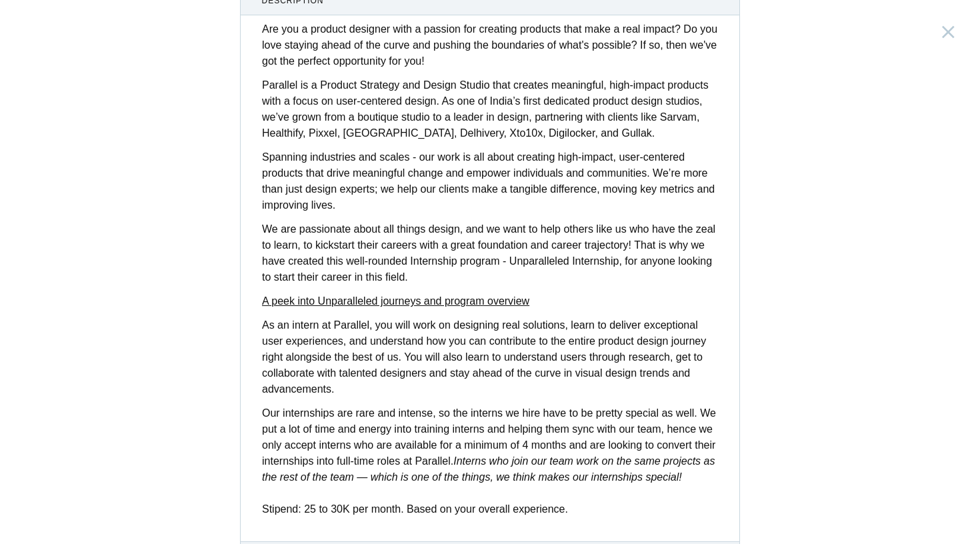 Image resolution: width=980 pixels, height=544 pixels. Describe the element at coordinates (395, 301) in the screenshot. I see `a: A peek into Unparalleled journeys and program overview` at that location.